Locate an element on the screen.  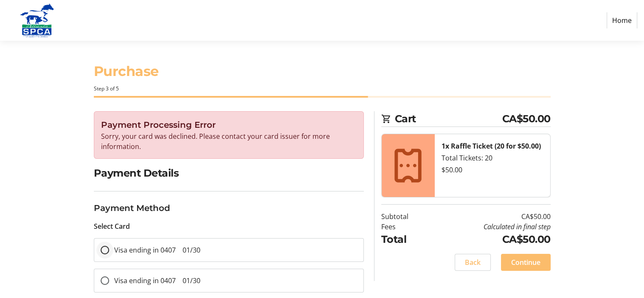
div: Select Card is located at coordinates (229, 226).